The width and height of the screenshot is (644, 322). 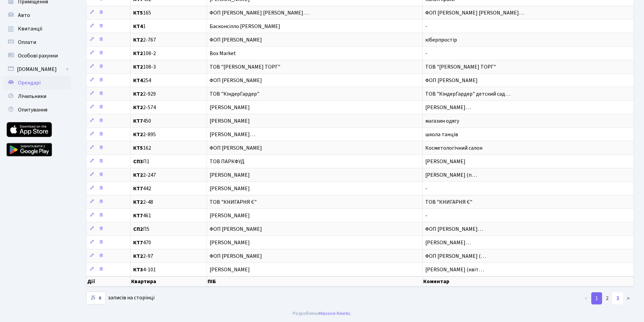 What do you see at coordinates (442, 134) in the screenshot?
I see `span: школа танців` at bounding box center [442, 134].